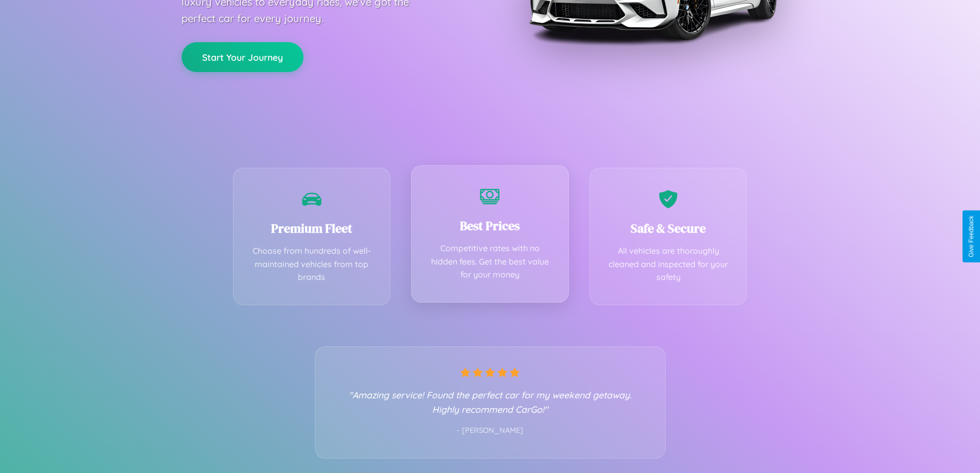 The image size is (980, 473). What do you see at coordinates (972, 236) in the screenshot?
I see `div: Give Feedback` at bounding box center [972, 236].